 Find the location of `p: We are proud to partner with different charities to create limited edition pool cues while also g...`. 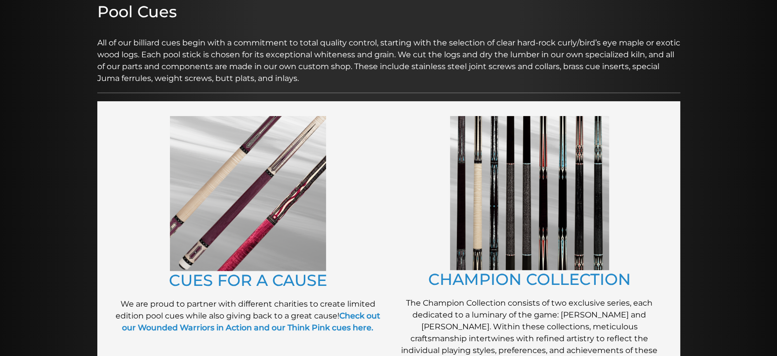

p: We are proud to partner with different charities to create limited edition pool cues while also g... is located at coordinates (248, 316).